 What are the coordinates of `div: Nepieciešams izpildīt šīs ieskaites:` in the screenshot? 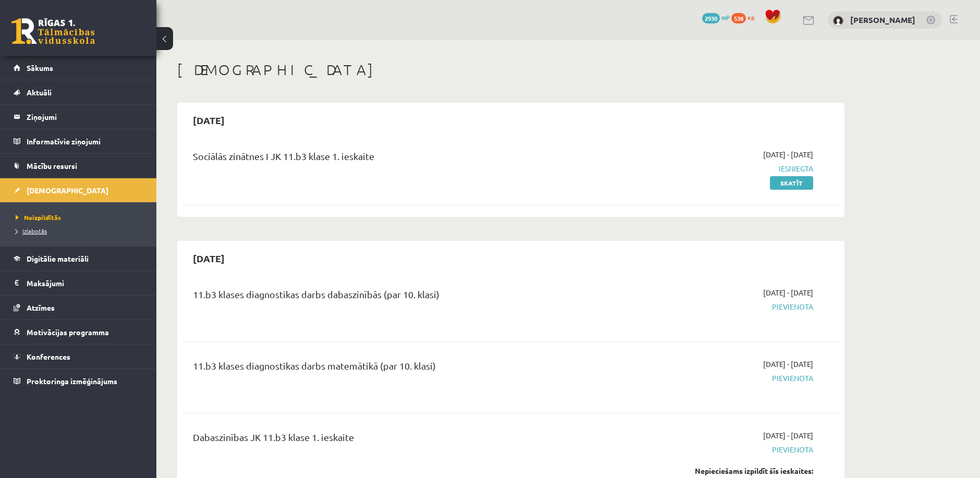 It's located at (715, 471).